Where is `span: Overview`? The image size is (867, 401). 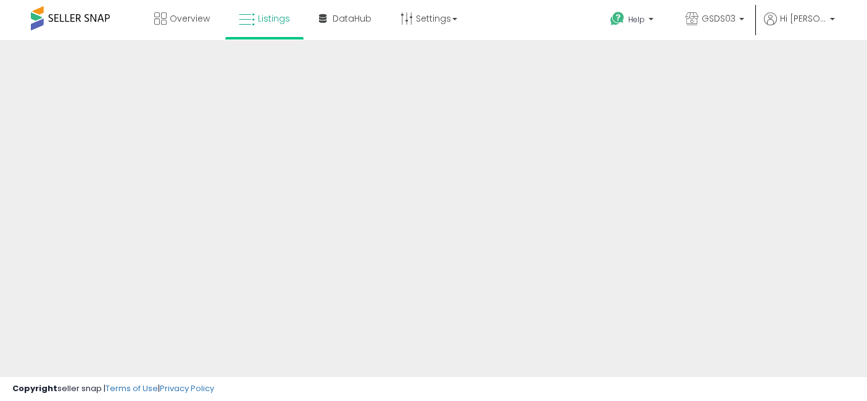
span: Overview is located at coordinates (189, 19).